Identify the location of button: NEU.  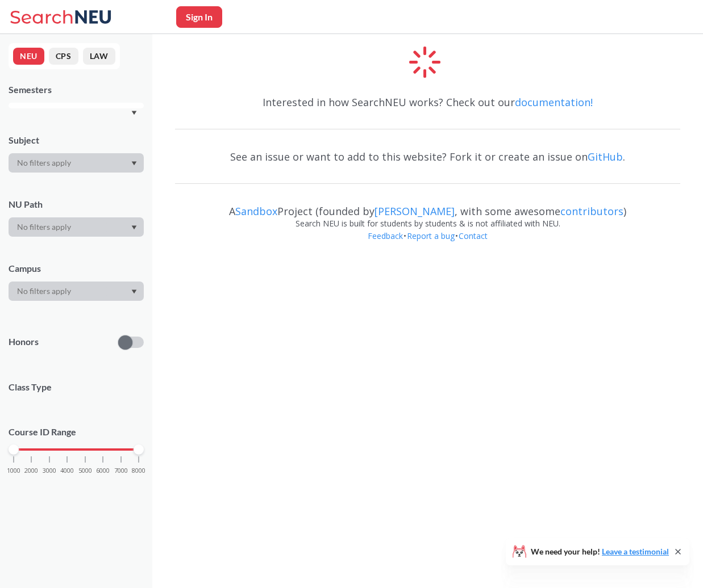
(29, 56).